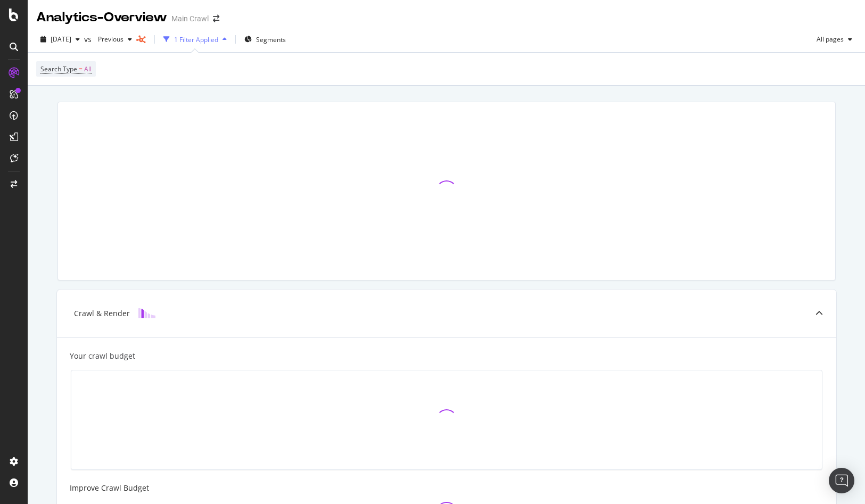 Image resolution: width=865 pixels, height=504 pixels. I want to click on img: block-icon, so click(147, 313).